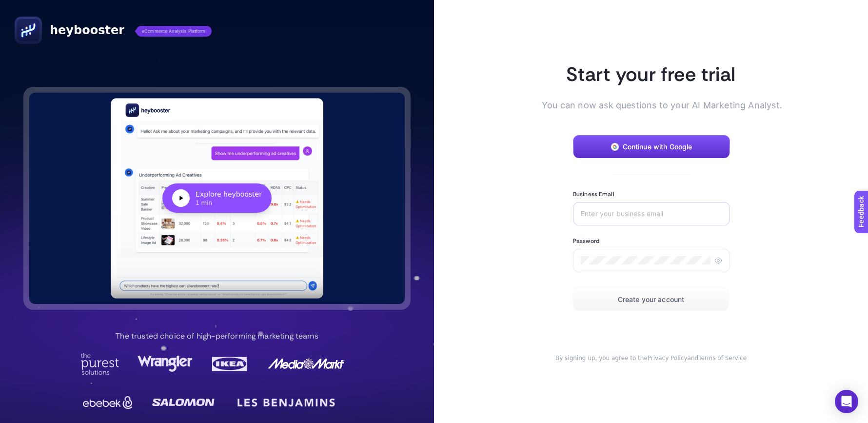 The image size is (868, 423). Describe the element at coordinates (21, 7) in the screenshot. I see `span: Feedback` at that location.